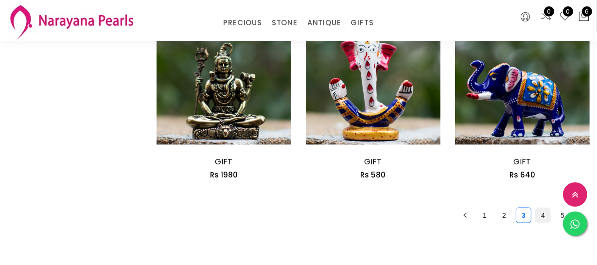 The image size is (597, 265). I want to click on span: Rs 580, so click(373, 175).